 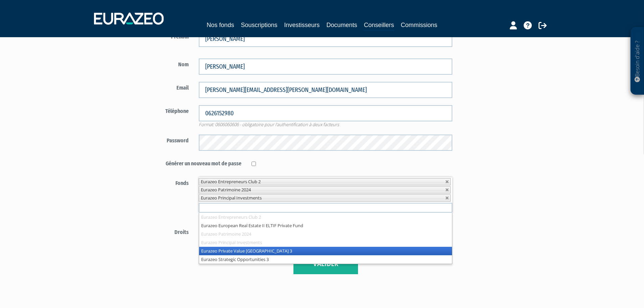 What do you see at coordinates (220, 25) in the screenshot?
I see `a: Nos fonds` at bounding box center [220, 25].